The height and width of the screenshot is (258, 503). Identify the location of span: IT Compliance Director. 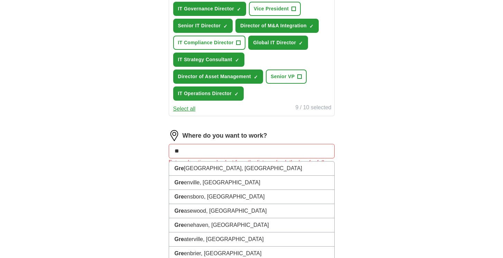
(206, 43).